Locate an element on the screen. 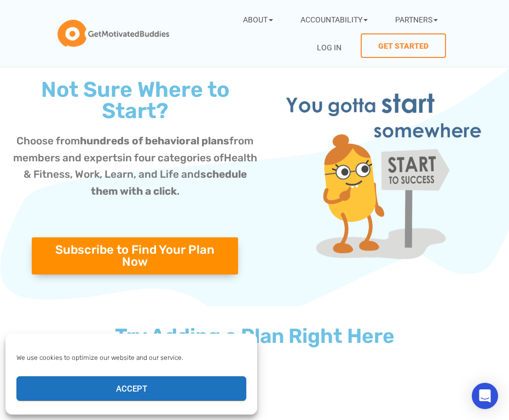 The height and width of the screenshot is (420, 509). strong: hundreds of behavioral plans is located at coordinates (155, 141).